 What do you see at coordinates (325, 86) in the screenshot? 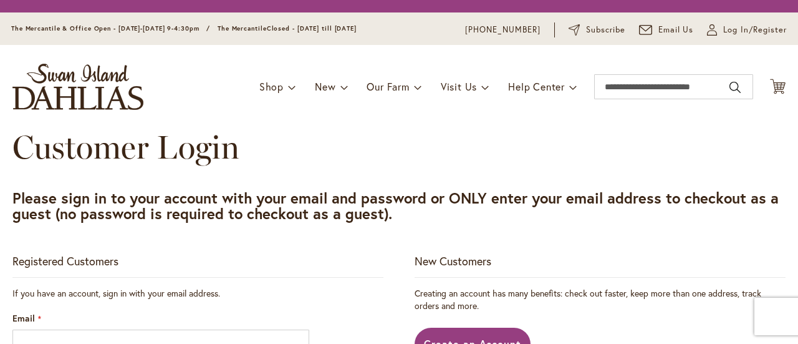
I see `span: New` at bounding box center [325, 86].